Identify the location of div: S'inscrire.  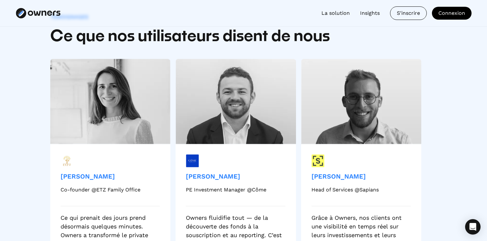
(408, 13).